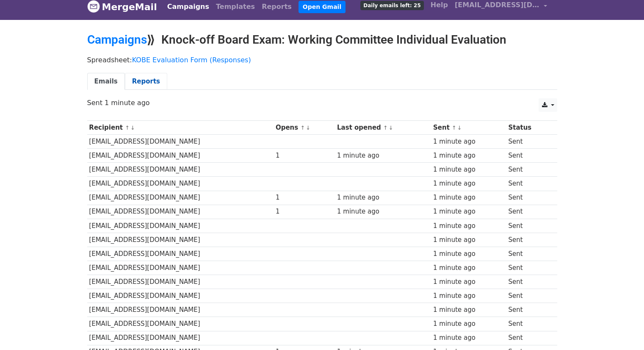 The width and height of the screenshot is (644, 350). What do you see at coordinates (322, 103) in the screenshot?
I see `p: Sent 1 minute ago` at bounding box center [322, 103].